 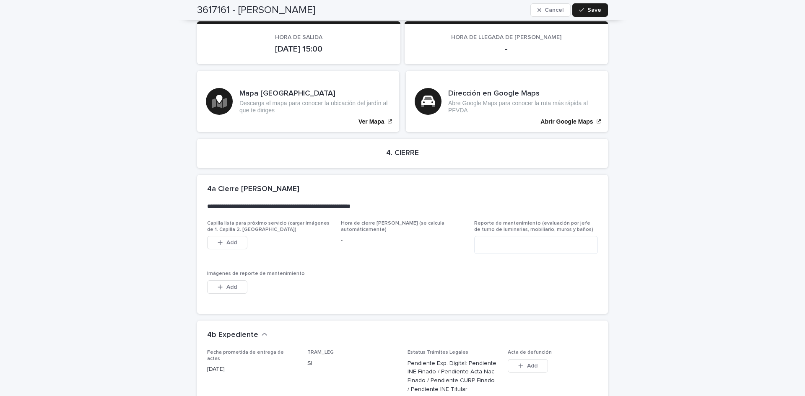 What do you see at coordinates (554, 10) in the screenshot?
I see `span: Cancel` at bounding box center [554, 10].